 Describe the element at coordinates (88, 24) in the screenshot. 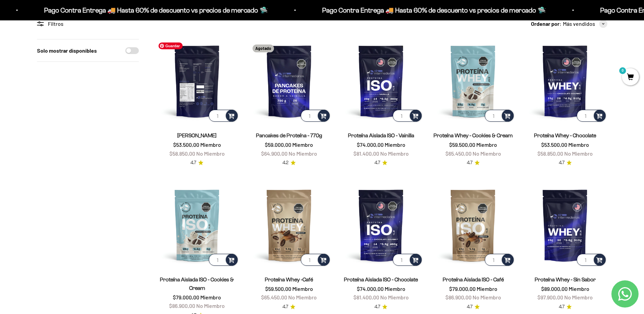

I see `div: Filtros` at that location.